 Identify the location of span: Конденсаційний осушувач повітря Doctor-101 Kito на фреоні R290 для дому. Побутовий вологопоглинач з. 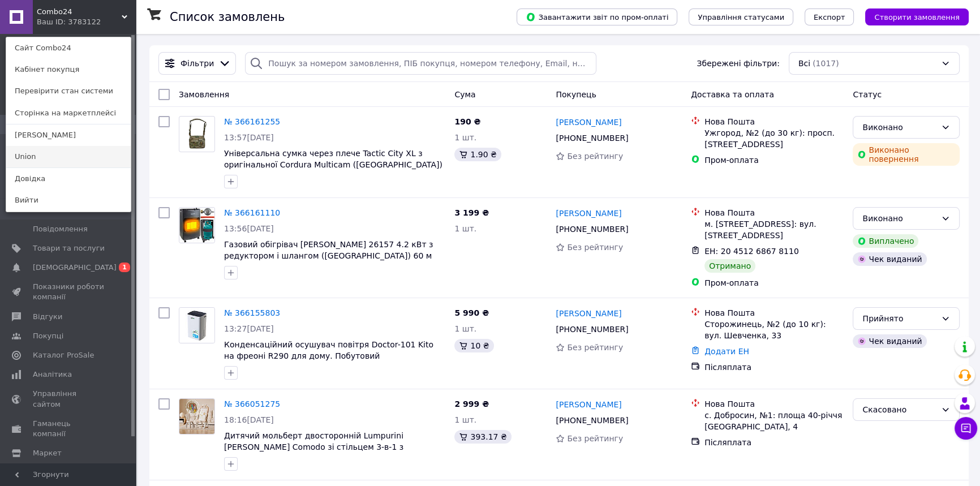
(329, 356).